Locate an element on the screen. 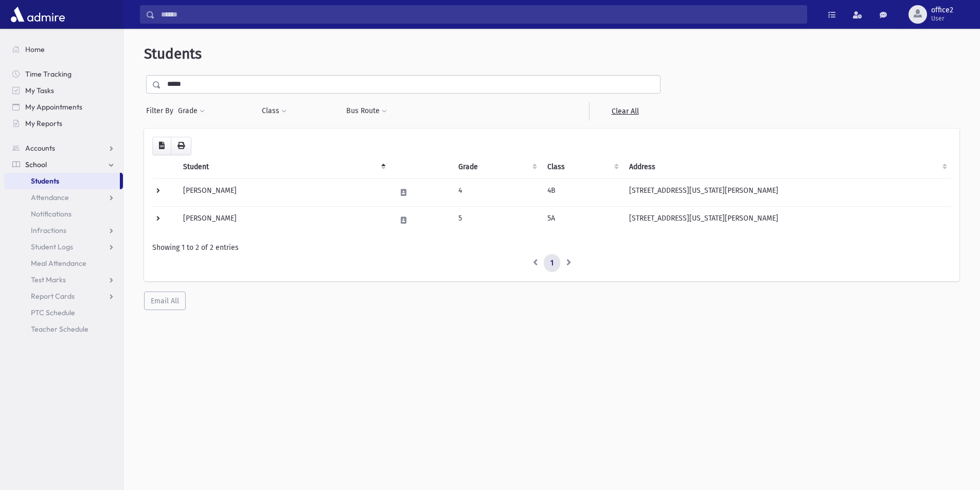 The height and width of the screenshot is (490, 980). button: Bus Route is located at coordinates (367, 111).